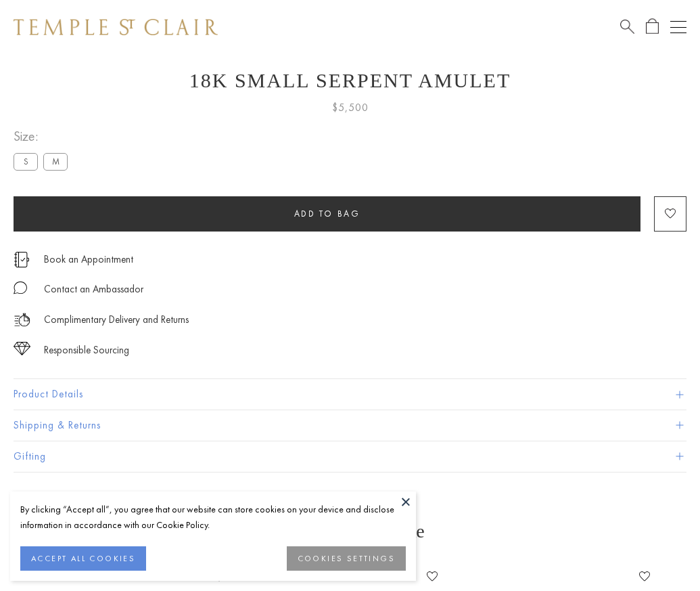 The image size is (700, 591). I want to click on button: ACCEPT ALL COOKIES, so click(83, 558).